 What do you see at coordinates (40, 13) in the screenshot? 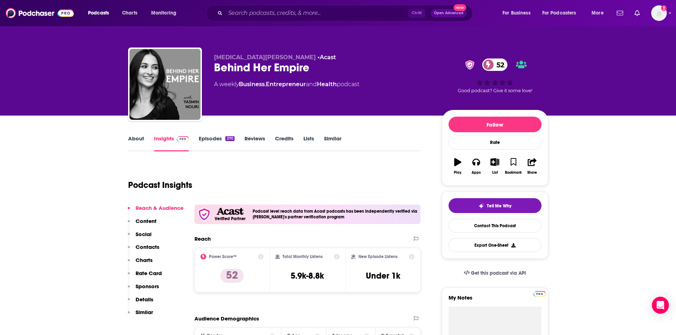
I see `img: Podchaser - Follow, Share and Rate Podcasts` at bounding box center [40, 13].